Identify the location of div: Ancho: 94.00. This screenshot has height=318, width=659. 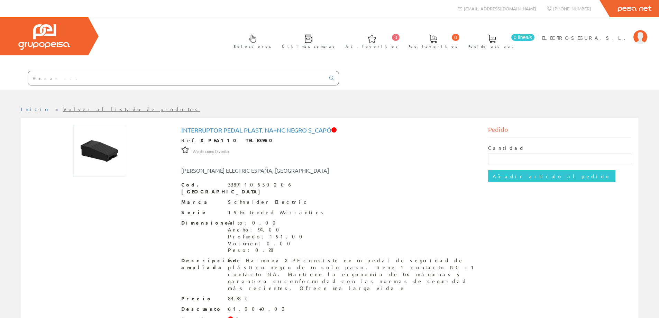
(267, 230).